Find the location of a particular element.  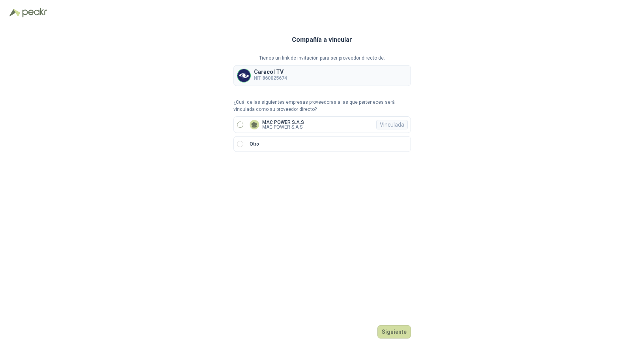

p: Tienes un link de invitación para ser proveedor directo de: is located at coordinates (322, 58).